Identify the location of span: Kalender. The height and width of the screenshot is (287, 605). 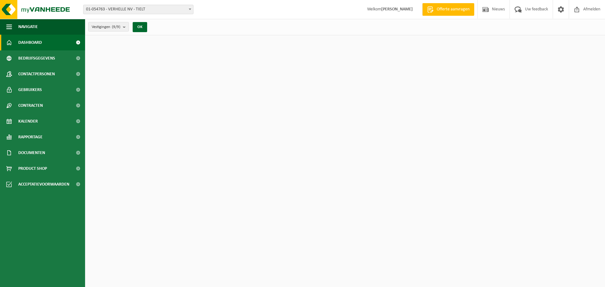
(28, 121).